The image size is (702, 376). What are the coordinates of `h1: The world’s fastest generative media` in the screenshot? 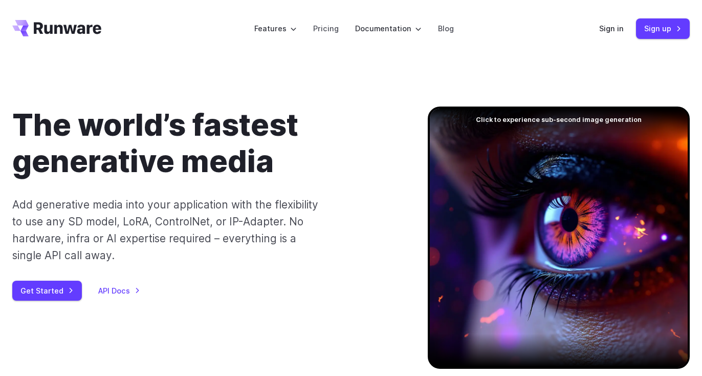 It's located at (204, 143).